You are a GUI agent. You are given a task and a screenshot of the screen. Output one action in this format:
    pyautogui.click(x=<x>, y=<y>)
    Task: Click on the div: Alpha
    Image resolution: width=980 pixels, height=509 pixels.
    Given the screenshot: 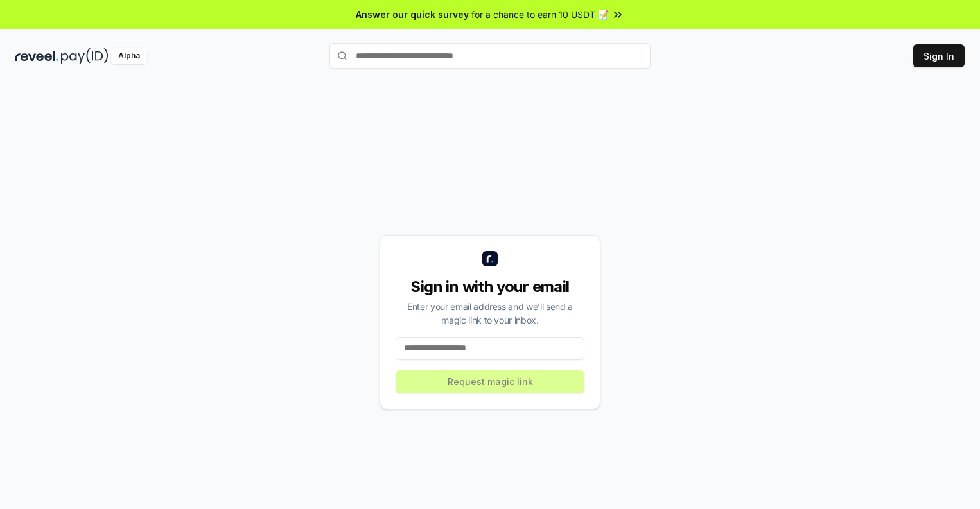 What is the action you would take?
    pyautogui.click(x=129, y=56)
    